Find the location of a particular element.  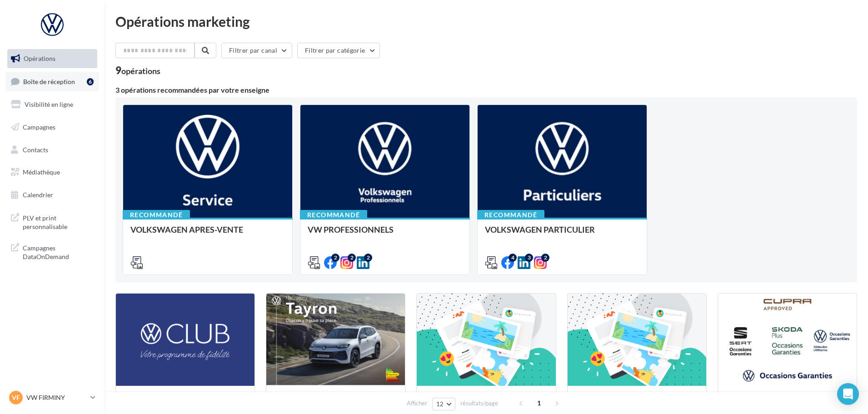

div: opérations is located at coordinates (141, 71).